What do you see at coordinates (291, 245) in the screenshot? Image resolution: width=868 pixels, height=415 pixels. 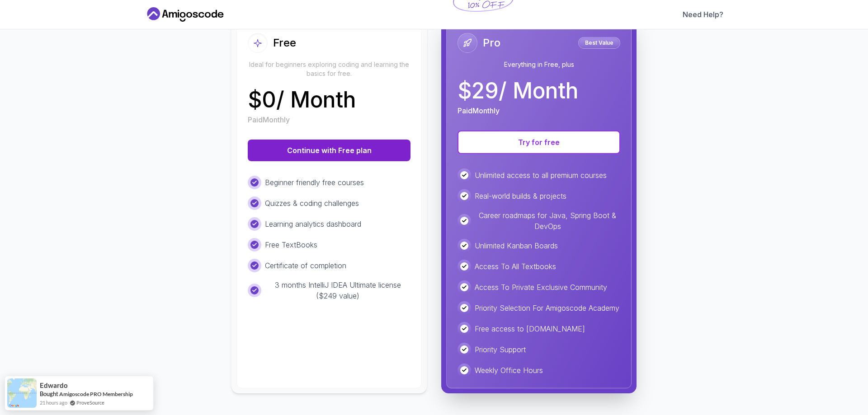 I see `p: Free TextBooks` at bounding box center [291, 245].